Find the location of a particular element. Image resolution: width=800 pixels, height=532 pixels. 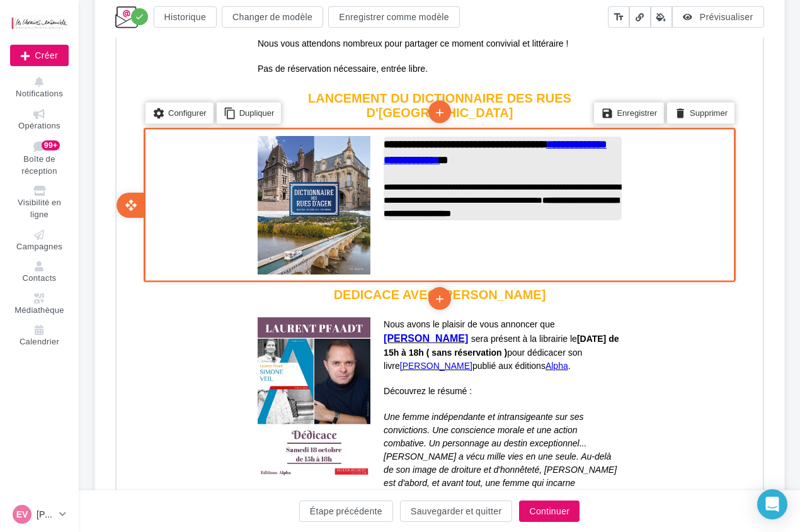

a: Contacts is located at coordinates (39, 272).